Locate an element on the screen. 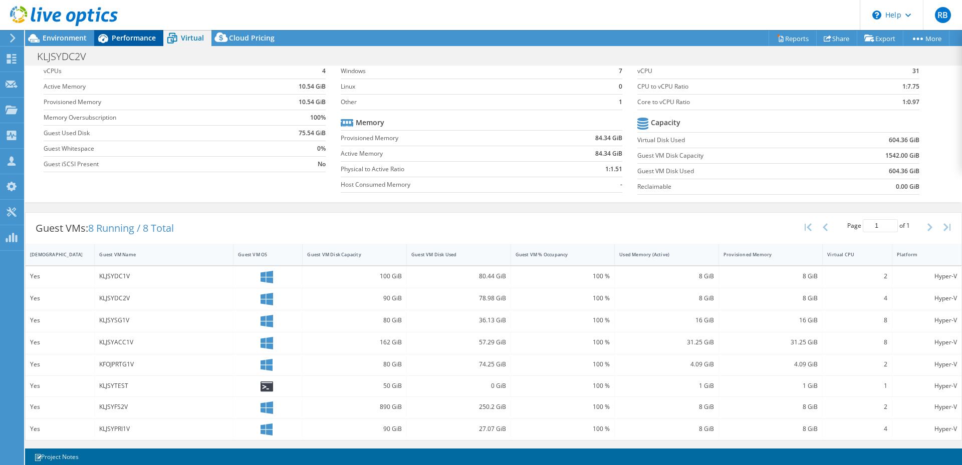 The image size is (962, 465). svg: \n is located at coordinates (877, 15).